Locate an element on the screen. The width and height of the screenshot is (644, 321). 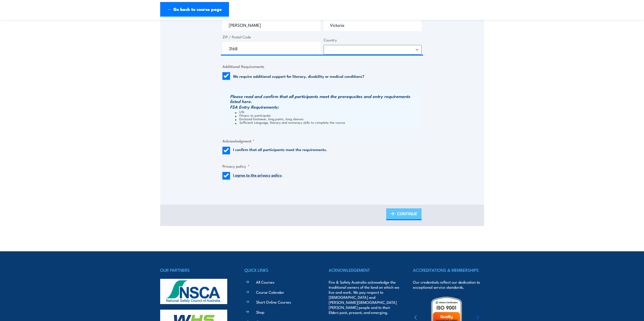
a: Short Online Courses is located at coordinates (273, 302).